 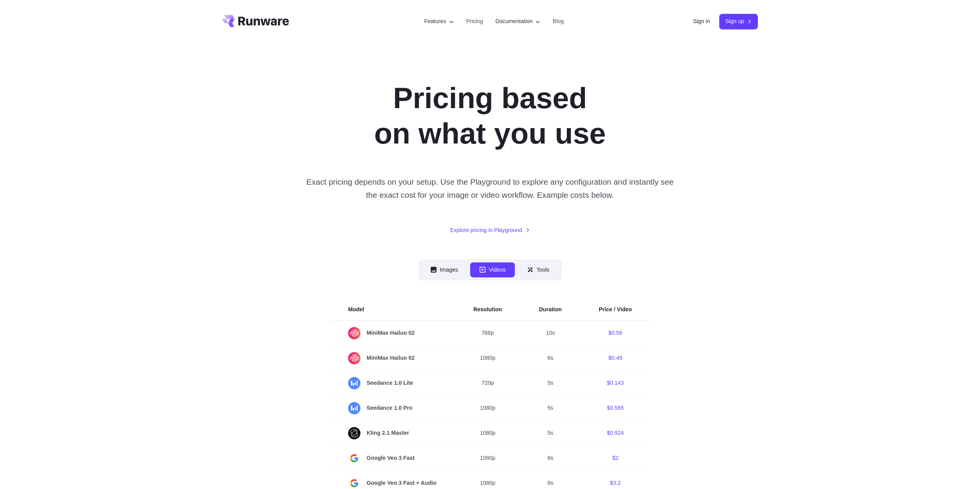 What do you see at coordinates (490, 188) in the screenshot?
I see `p: Exact pricing depends on your setup. Use the Playground to explore any configuration and instantl...` at bounding box center [490, 188].